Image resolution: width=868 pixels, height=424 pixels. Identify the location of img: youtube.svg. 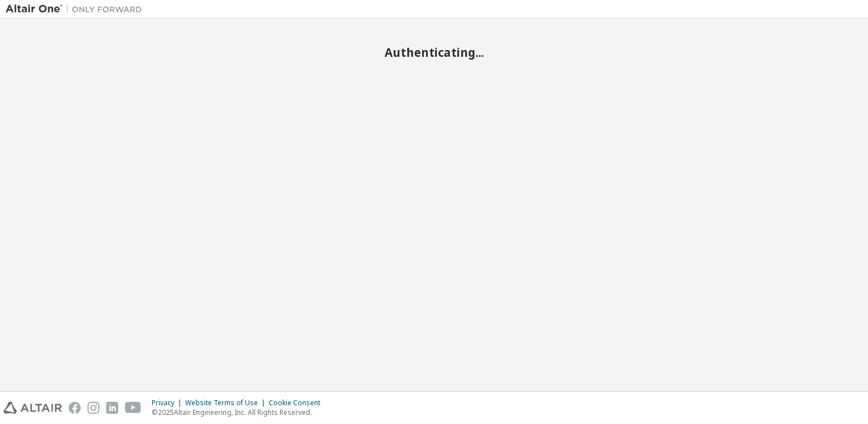
(133, 408).